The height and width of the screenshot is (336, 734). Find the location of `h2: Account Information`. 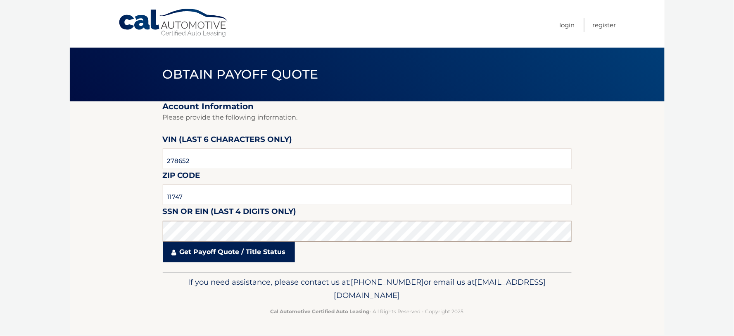

h2: Account Information is located at coordinates (367, 106).